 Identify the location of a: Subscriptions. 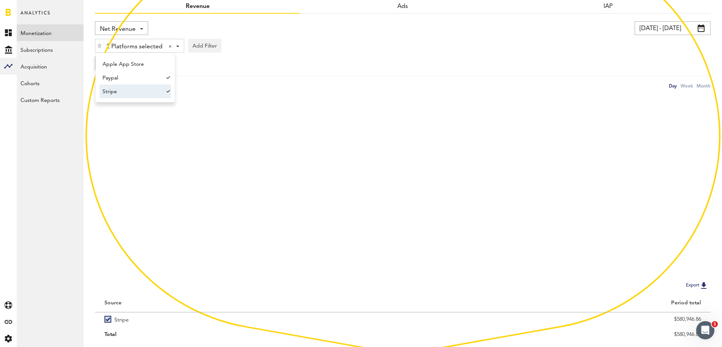
(50, 49).